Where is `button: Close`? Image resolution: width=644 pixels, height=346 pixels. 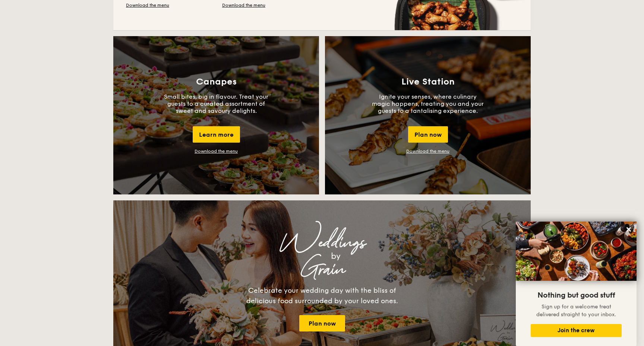 button: Close is located at coordinates (629, 229).